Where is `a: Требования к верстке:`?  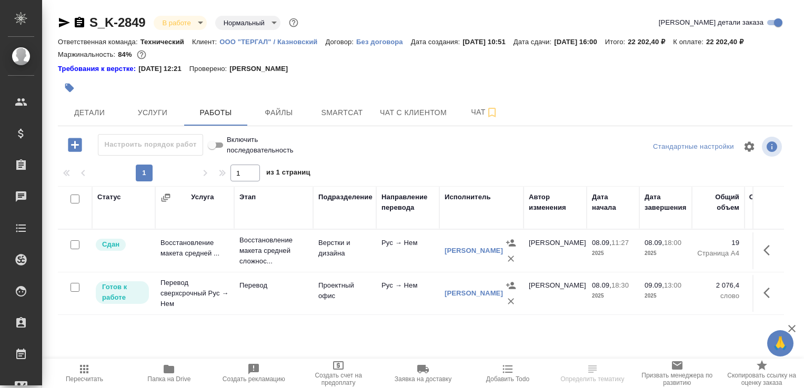 a: Требования к верстке: is located at coordinates (98, 69).